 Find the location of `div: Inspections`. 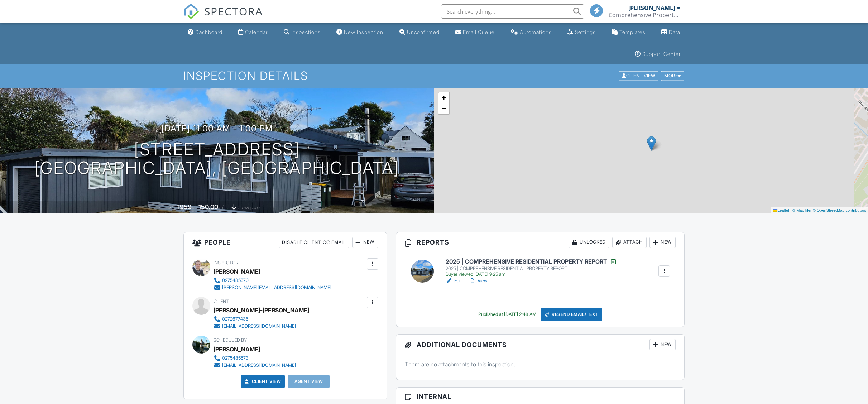

div: Inspections is located at coordinates (306, 32).